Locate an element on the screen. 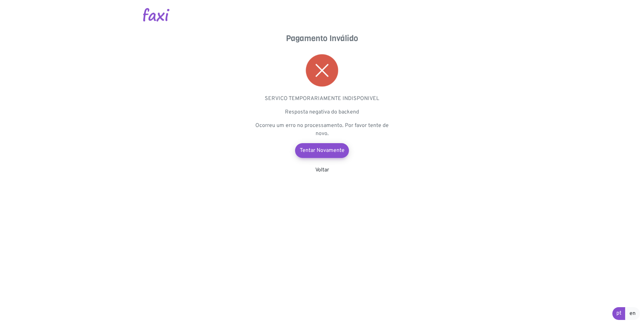 This screenshot has height=324, width=644. p: Ocorreu um erro no processamento. Por favor tente de novo. is located at coordinates (322, 129).